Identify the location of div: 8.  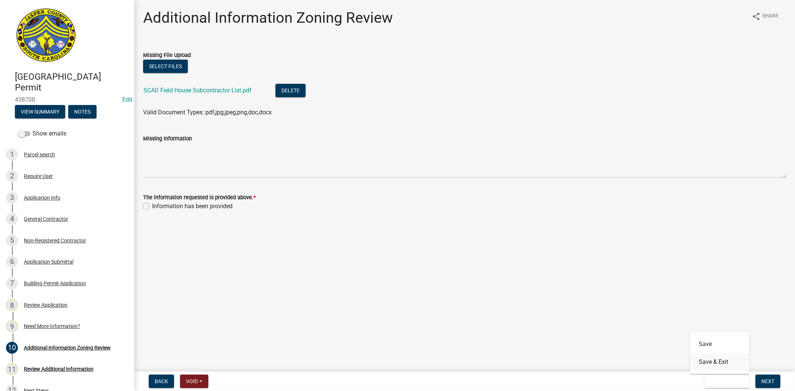
(12, 305).